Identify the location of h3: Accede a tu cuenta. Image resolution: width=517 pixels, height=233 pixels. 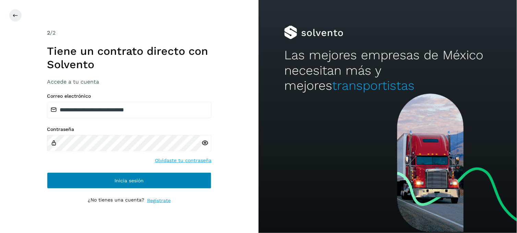
(129, 82).